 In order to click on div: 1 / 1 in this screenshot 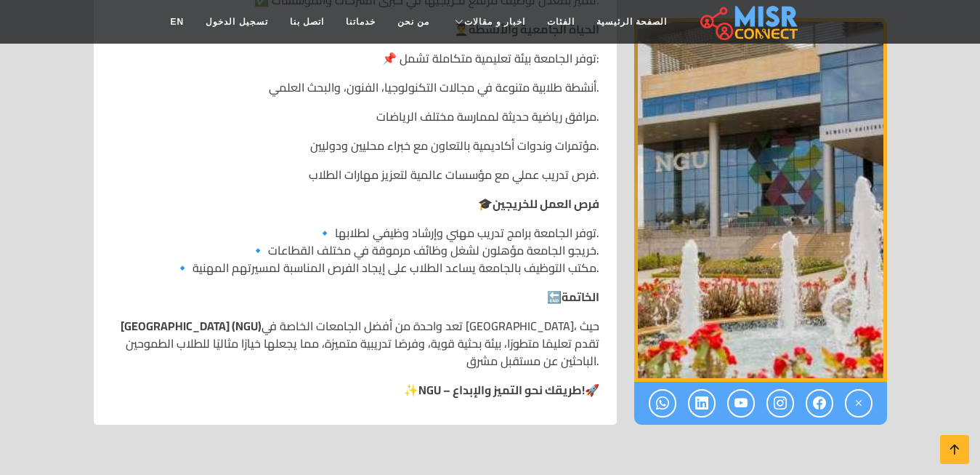, I will do `click(761, 201)`.